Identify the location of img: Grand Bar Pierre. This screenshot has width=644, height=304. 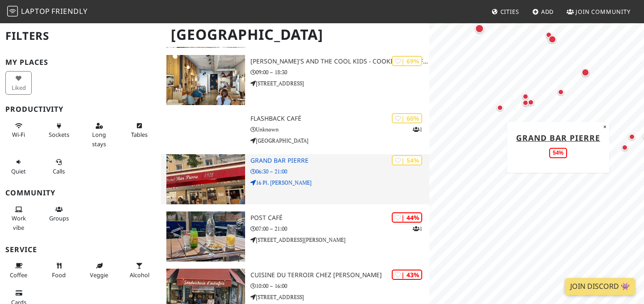
(206, 180).